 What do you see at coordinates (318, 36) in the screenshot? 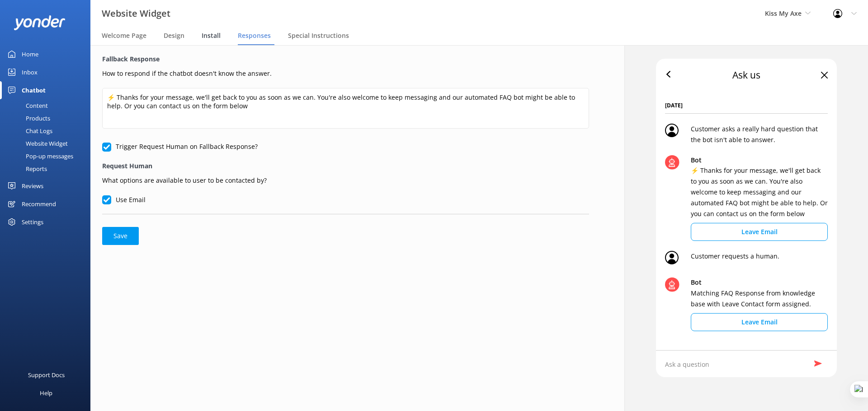
I see `span: Special Instructions` at bounding box center [318, 36].